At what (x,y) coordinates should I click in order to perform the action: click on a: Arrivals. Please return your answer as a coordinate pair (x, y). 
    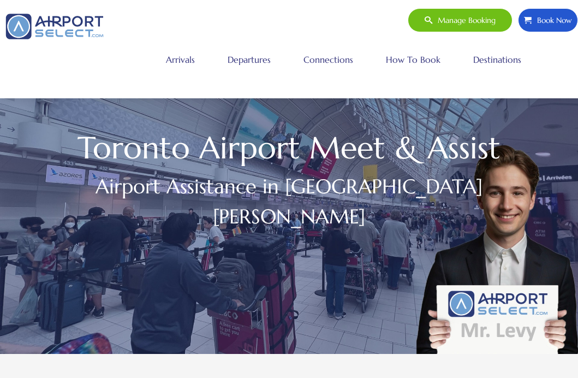
    Looking at the image, I should click on (180, 60).